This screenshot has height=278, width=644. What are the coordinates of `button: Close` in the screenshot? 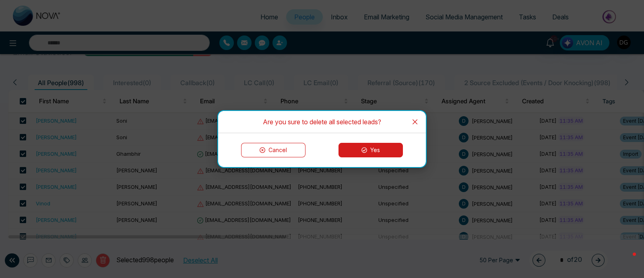 It's located at (415, 122).